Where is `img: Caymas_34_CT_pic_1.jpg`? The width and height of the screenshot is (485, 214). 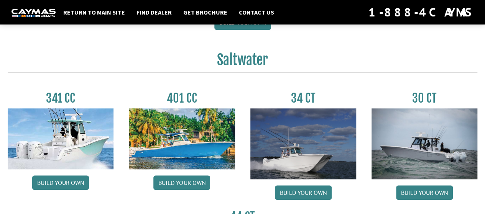 img: Caymas_34_CT_pic_1.jpg is located at coordinates (303, 144).